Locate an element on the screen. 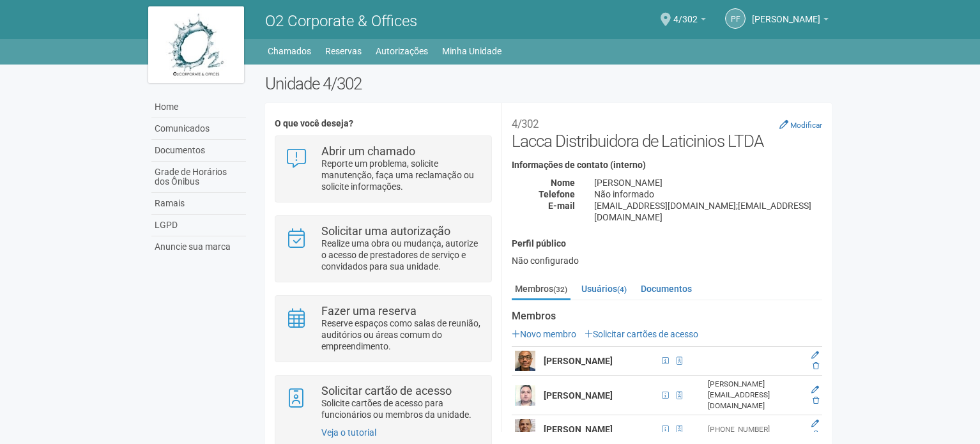 Image resolution: width=980 pixels, height=444 pixels. strong: Fazer uma reserva is located at coordinates (369, 311).